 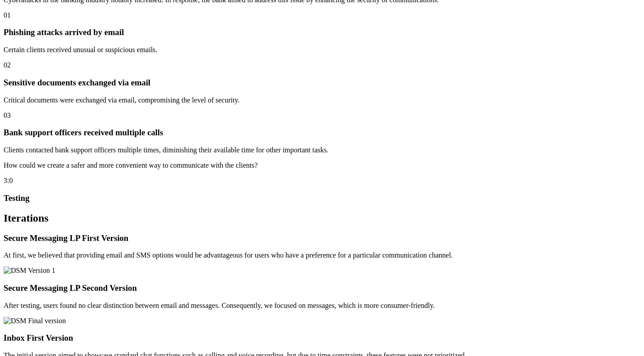 What do you see at coordinates (322, 238) in the screenshot?
I see `h3: Secure Messaging LP First Version` at bounding box center [322, 238].